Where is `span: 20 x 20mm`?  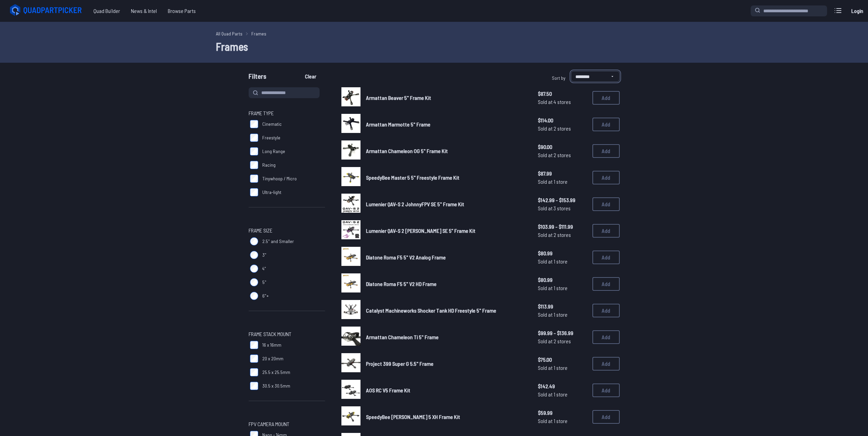 span: 20 x 20mm is located at coordinates (273, 359).